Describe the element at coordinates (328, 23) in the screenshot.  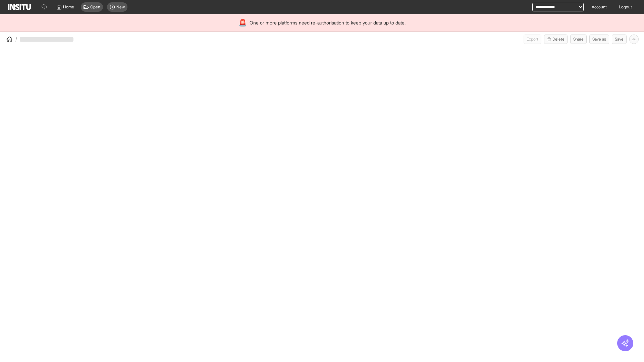
I see `span: One or more platforms need re-authorisation to keep your data up to date.` at that location.